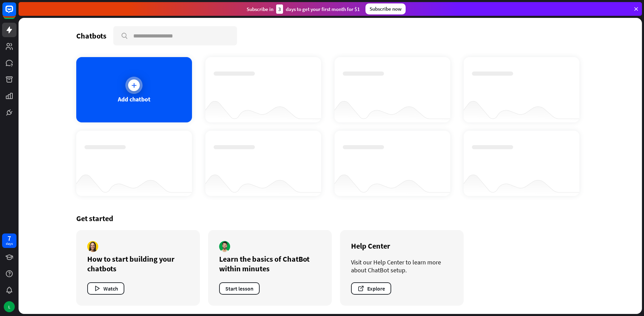  I want to click on div: Add chatbot, so click(134, 99).